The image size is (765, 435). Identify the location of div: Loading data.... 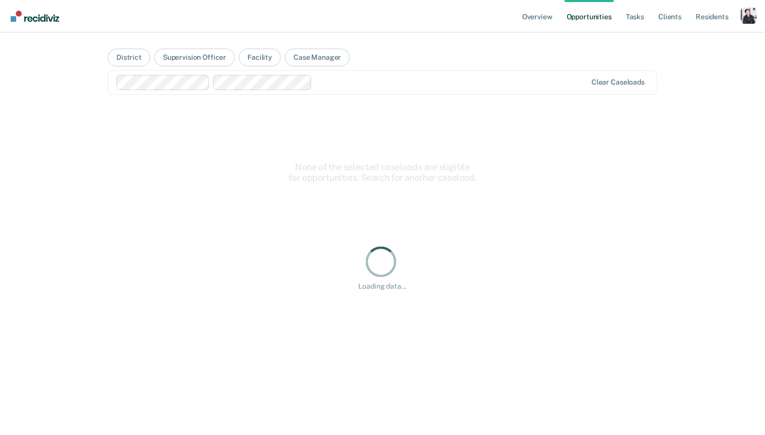
(383, 286).